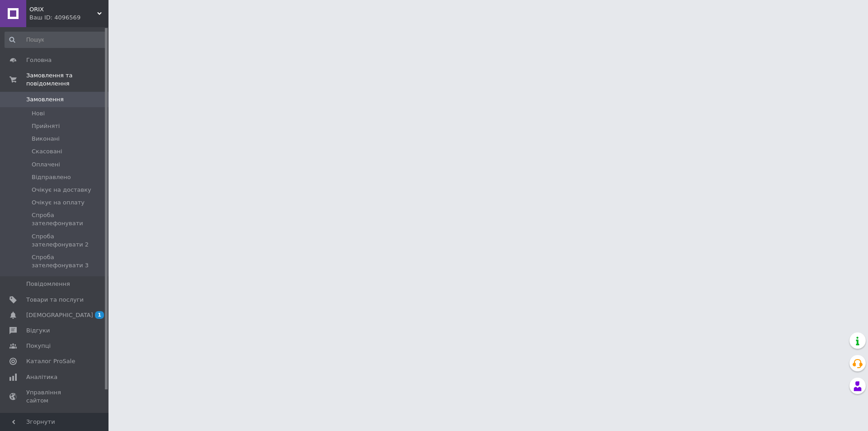 This screenshot has width=868, height=431. I want to click on span: Каталог ProSale, so click(51, 361).